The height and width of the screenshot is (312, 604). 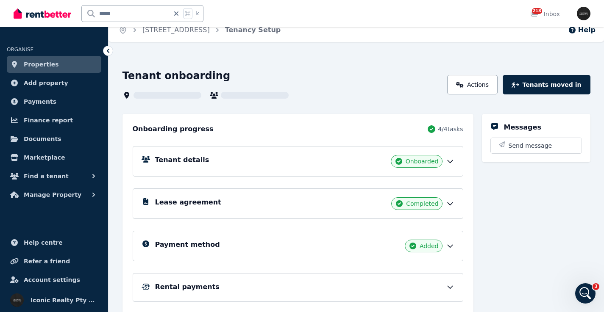 I want to click on button: Send a message…, so click(x=152, y=251).